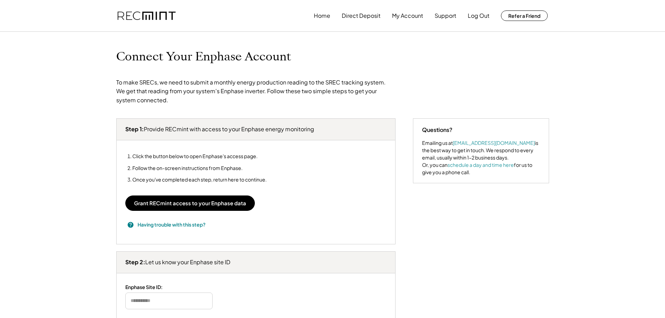 The height and width of the screenshot is (318, 665). I want to click on div: Questions?, so click(437, 130).